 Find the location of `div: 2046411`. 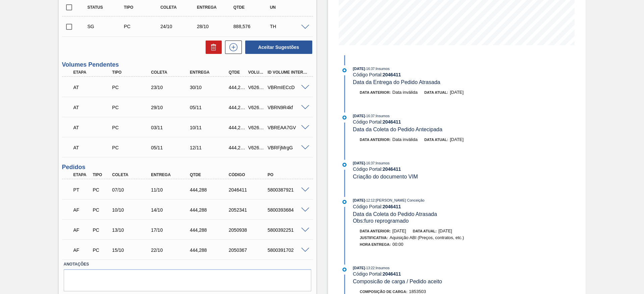

div: 2046411 is located at coordinates (249, 190).